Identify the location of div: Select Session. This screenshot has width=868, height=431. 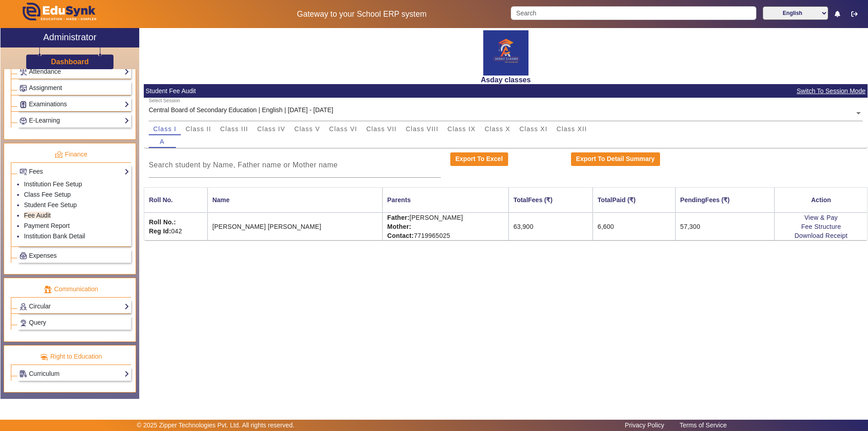
(164, 101).